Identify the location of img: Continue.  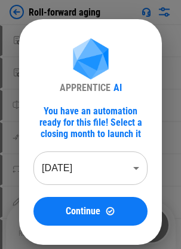
(110, 211).